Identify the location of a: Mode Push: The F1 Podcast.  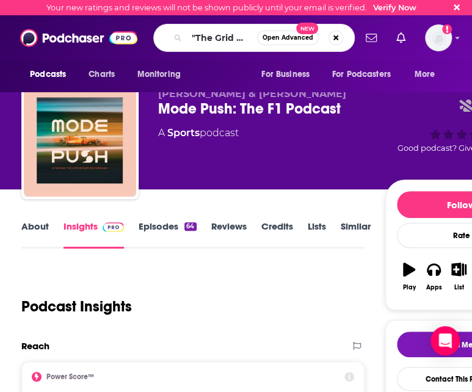
(80, 140).